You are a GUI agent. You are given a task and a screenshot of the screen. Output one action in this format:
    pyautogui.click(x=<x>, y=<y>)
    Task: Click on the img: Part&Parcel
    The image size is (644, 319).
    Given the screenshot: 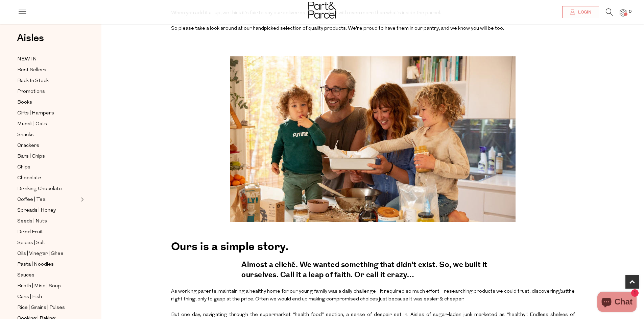 What is the action you would take?
    pyautogui.click(x=322, y=10)
    